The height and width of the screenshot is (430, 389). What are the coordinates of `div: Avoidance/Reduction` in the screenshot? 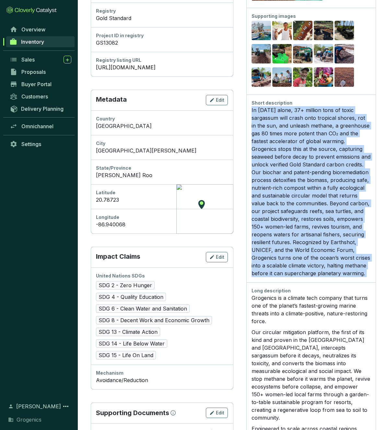 It's located at (162, 380).